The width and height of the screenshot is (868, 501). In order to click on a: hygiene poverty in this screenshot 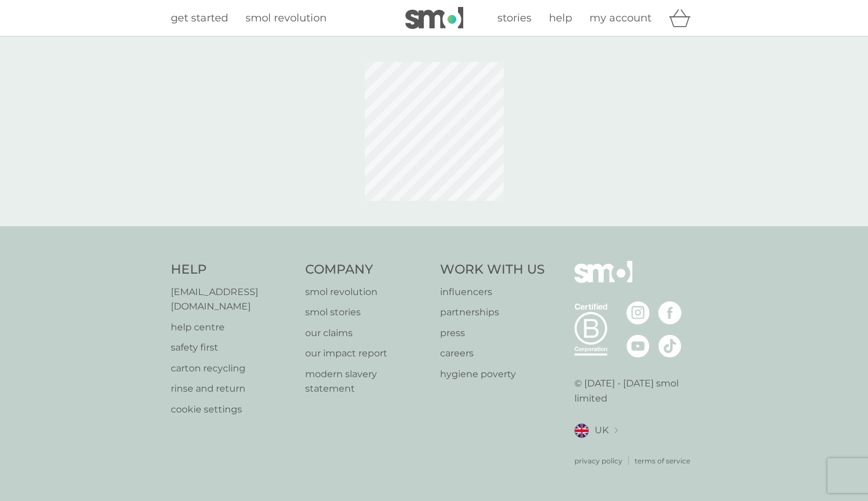, I will do `click(492, 375)`.